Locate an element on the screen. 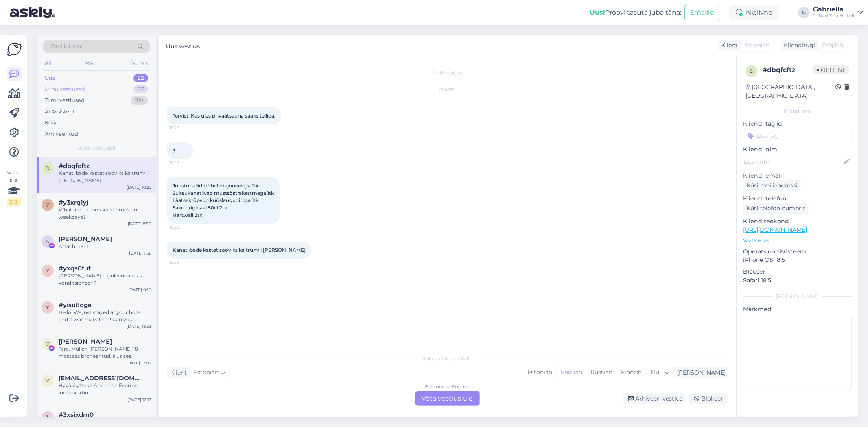 This screenshot has width=868, height=427. span: 3 is located at coordinates (47, 417).